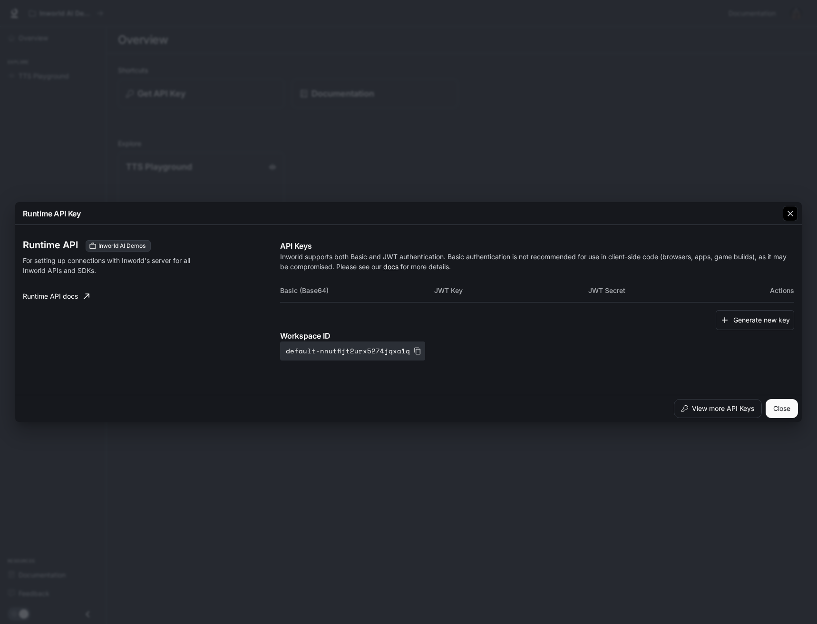 This screenshot has width=817, height=624. Describe the element at coordinates (782, 408) in the screenshot. I see `button: Close` at that location.